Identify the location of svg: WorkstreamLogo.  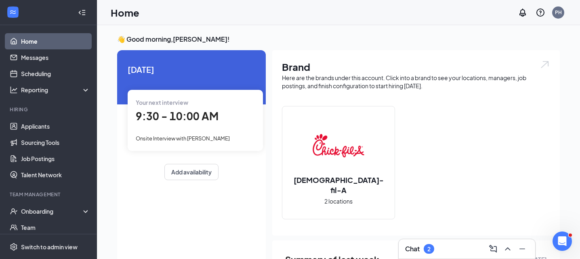
(13, 12).